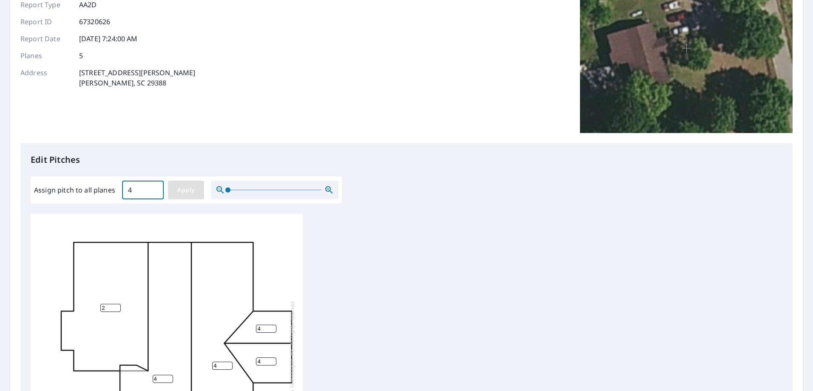 The width and height of the screenshot is (813, 391). Describe the element at coordinates (143, 190) in the screenshot. I see `input: 00.0` at that location.